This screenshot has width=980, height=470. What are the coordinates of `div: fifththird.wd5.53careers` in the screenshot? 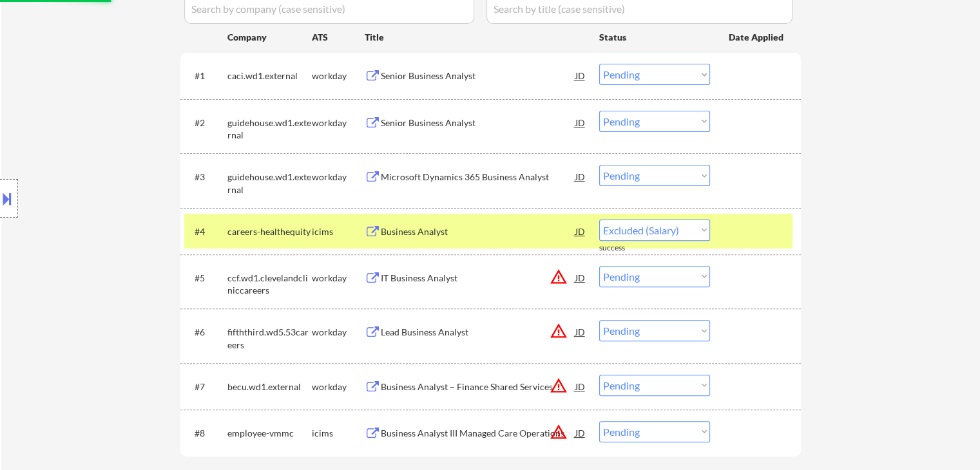 It's located at (270, 338).